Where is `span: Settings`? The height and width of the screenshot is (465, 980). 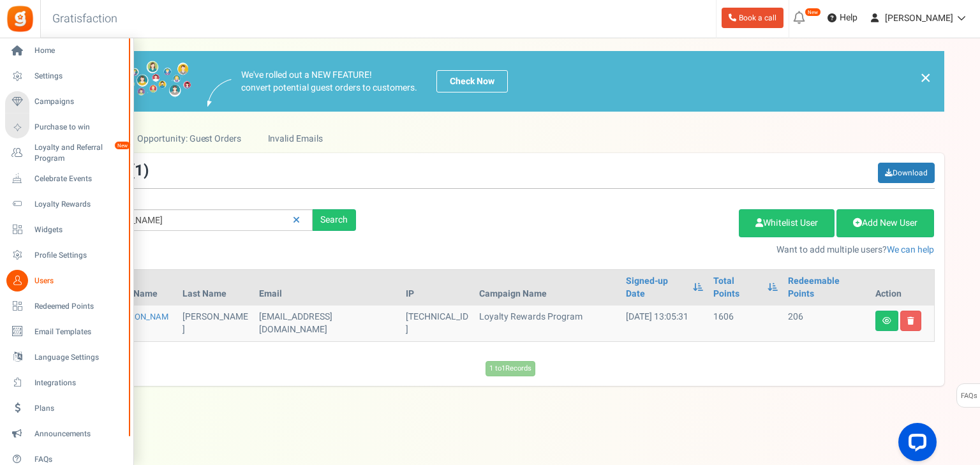 span: Settings is located at coordinates (79, 76).